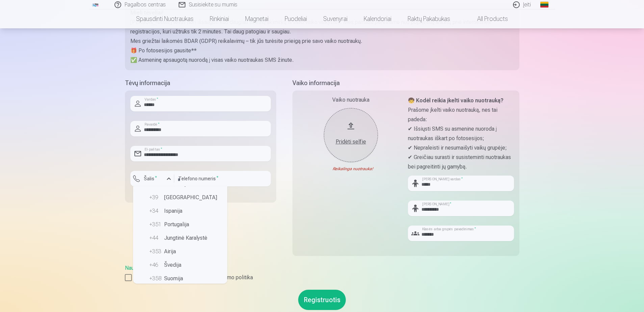 The height and width of the screenshot is (312, 644). What do you see at coordinates (351, 169) in the screenshot?
I see `div: Reikalinga nuotrauka!` at bounding box center [351, 169].